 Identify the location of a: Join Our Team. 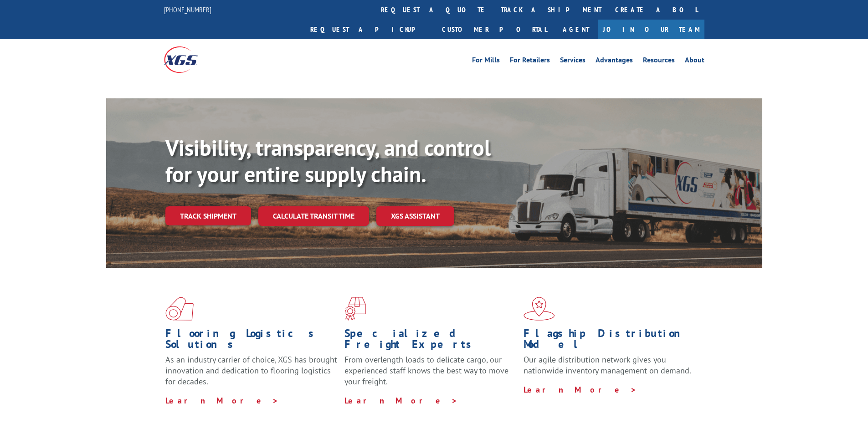
(651, 29).